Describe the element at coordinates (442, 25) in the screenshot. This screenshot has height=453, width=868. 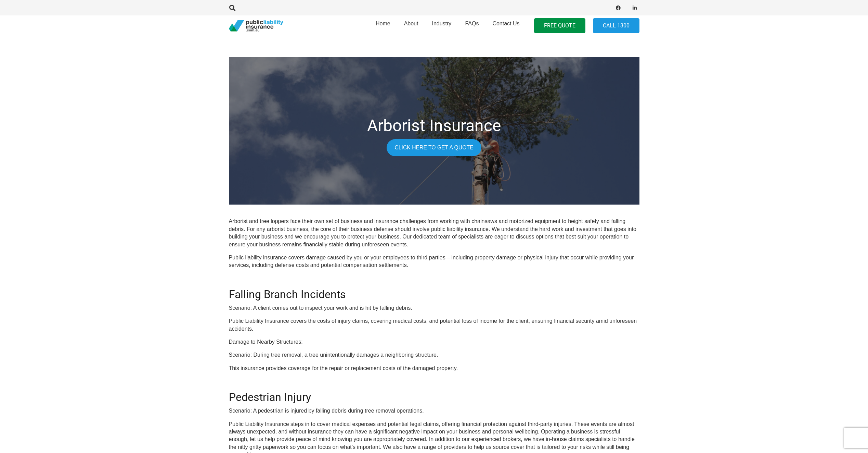
I see `a: Industry` at that location.